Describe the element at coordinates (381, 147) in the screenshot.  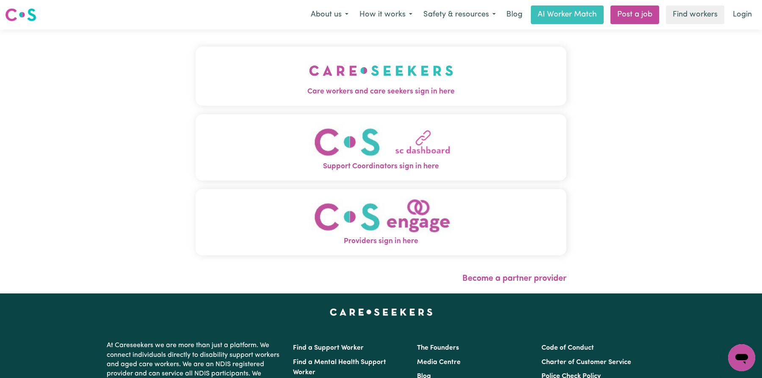
I see `button: Support Coordinators sign in here` at that location.